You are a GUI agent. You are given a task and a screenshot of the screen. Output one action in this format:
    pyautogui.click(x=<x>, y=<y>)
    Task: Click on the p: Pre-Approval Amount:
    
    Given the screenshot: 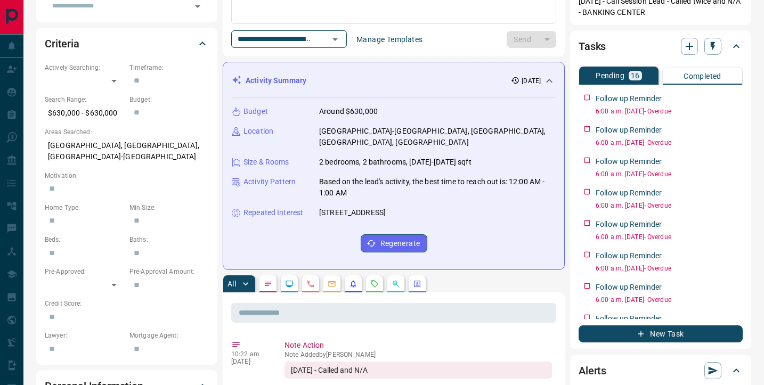 What is the action you would take?
    pyautogui.click(x=169, y=272)
    